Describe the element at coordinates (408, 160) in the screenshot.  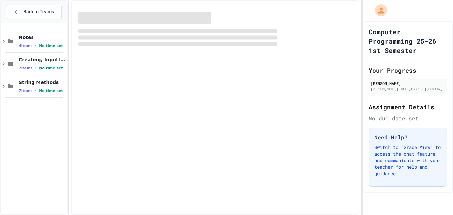
I see `p: Switch to "Grade View" to access the chat feature and communicate with your teacher for help and ...` at that location.